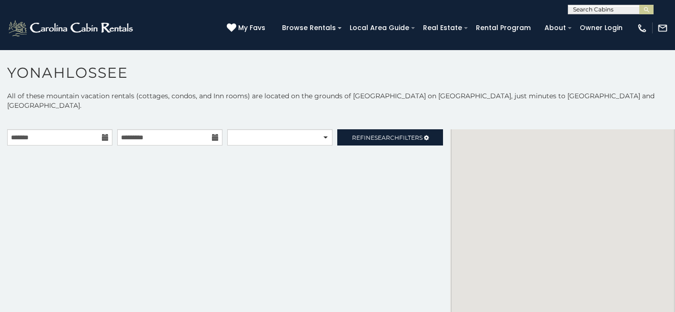 The width and height of the screenshot is (675, 312). What do you see at coordinates (71, 28) in the screenshot?
I see `img: White-1-2.png` at bounding box center [71, 28].